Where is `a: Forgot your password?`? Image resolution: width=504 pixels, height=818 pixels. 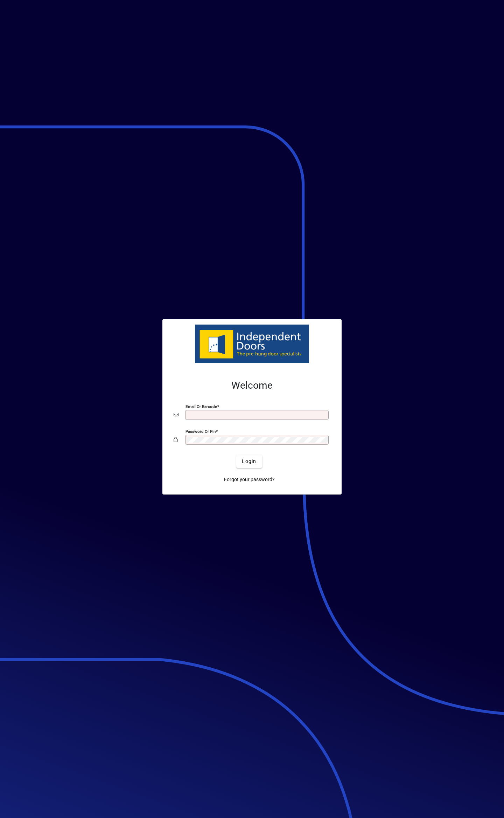
a: Forgot your password? is located at coordinates (249, 480).